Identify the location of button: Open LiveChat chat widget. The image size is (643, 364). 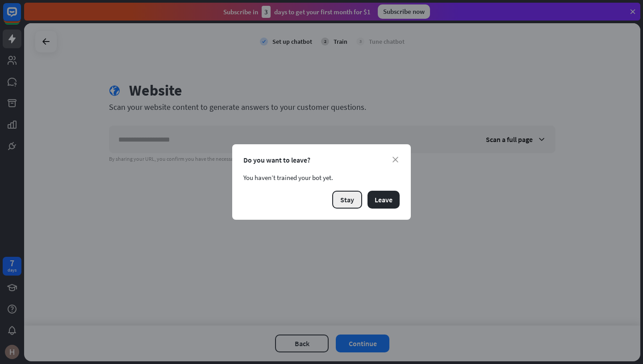
(21, 17).